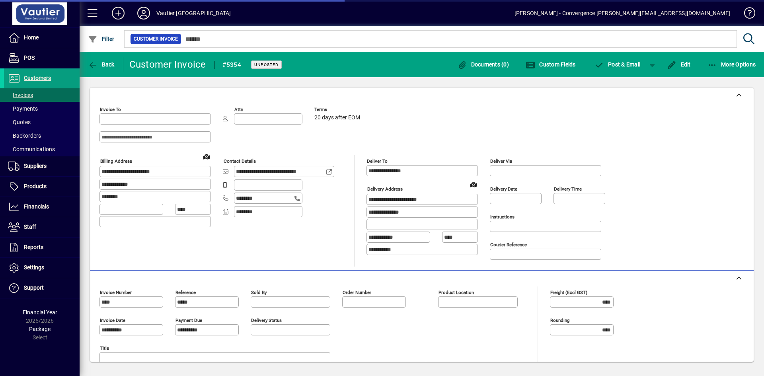  I want to click on mat-label: Invoice To, so click(110, 109).